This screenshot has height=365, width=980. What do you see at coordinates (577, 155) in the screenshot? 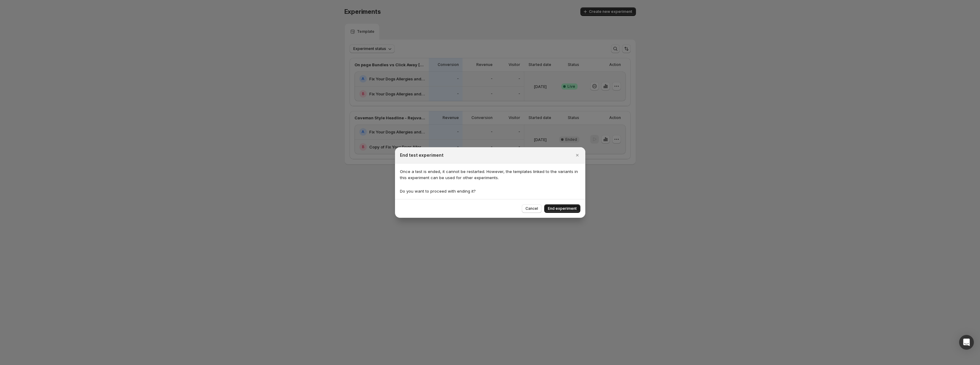
I see `button: Close` at bounding box center [577, 155].